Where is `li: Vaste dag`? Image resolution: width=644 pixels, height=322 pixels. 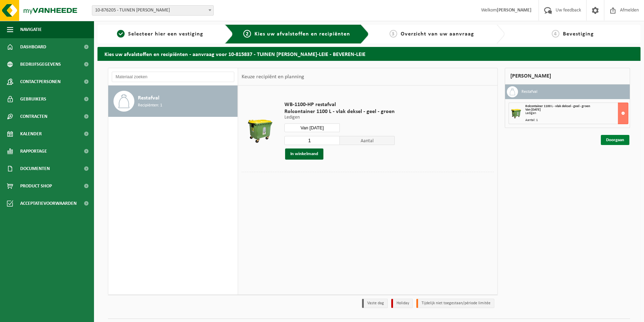 li: Vaste dag is located at coordinates (375, 303).